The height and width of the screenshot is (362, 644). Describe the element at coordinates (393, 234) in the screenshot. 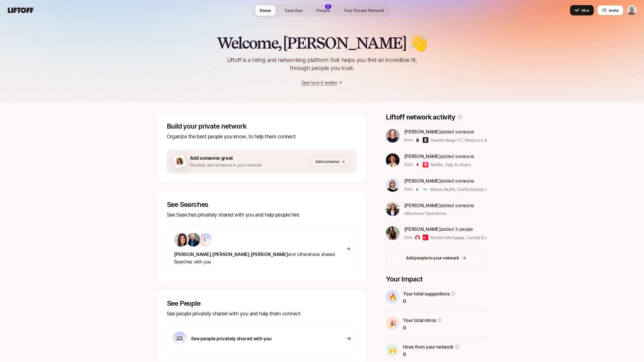

I see `img: 33ee49e1_eec9_43f1_bb5d_6b38e313ba2b.jpg` at that location.